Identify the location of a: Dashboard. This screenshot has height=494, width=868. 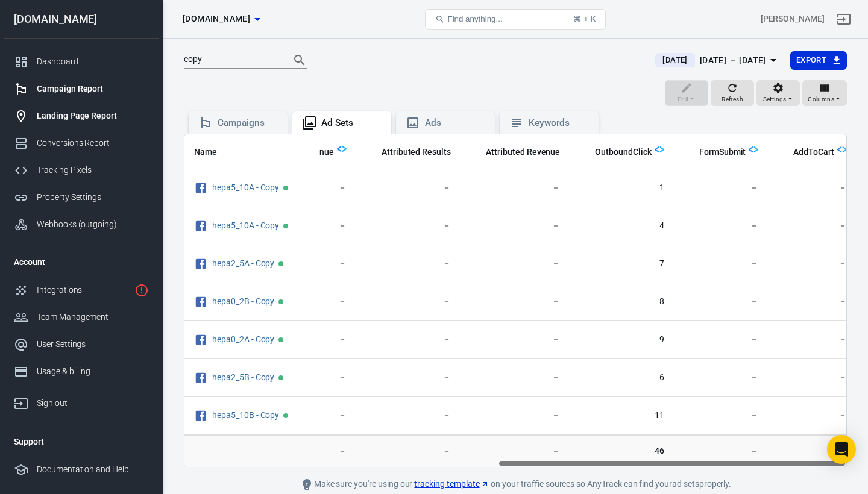
(81, 62).